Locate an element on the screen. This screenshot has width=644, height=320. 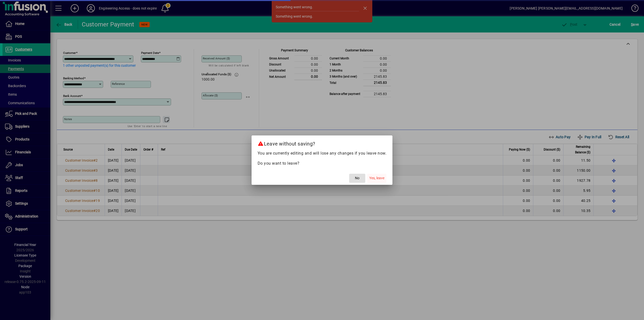
p: Do you want to leave? is located at coordinates (322, 163).